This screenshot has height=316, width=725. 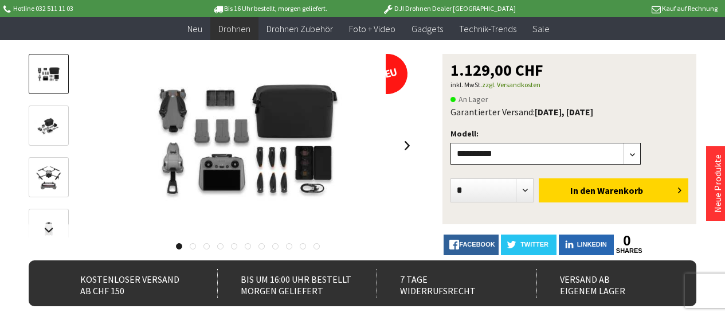 I want to click on span: LinkedIn, so click(x=592, y=244).